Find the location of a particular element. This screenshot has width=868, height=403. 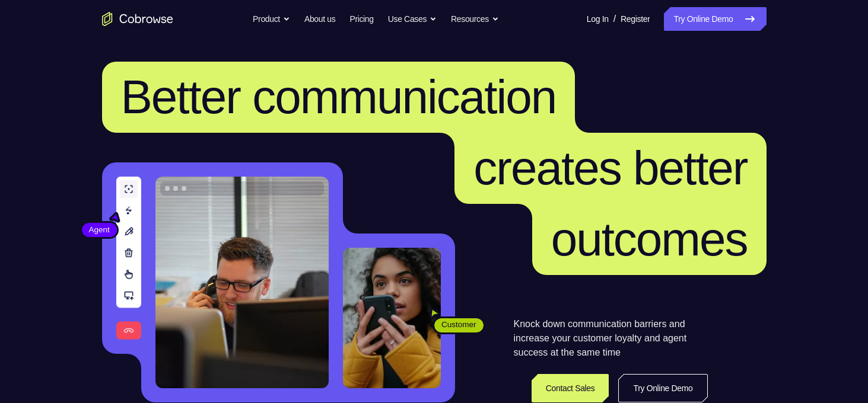

img: A customer support agent talking on the phone is located at coordinates (242, 282).